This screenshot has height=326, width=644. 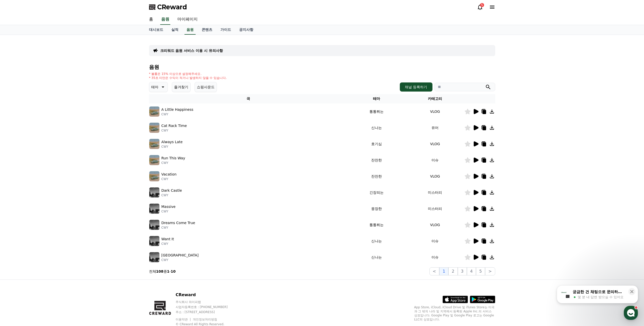 I want to click on strong: 108, so click(x=160, y=272).